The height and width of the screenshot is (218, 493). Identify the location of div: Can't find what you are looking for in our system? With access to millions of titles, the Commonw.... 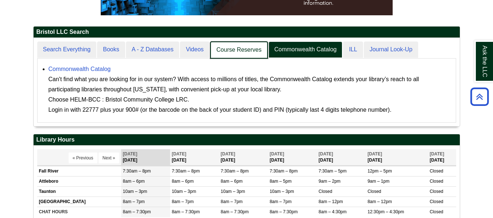
(250, 95).